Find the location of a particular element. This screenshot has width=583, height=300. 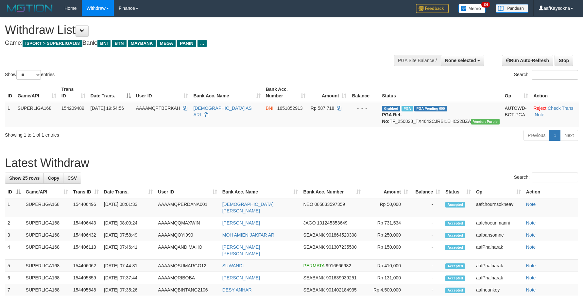

td: Rp 150,000 is located at coordinates (387, 250).